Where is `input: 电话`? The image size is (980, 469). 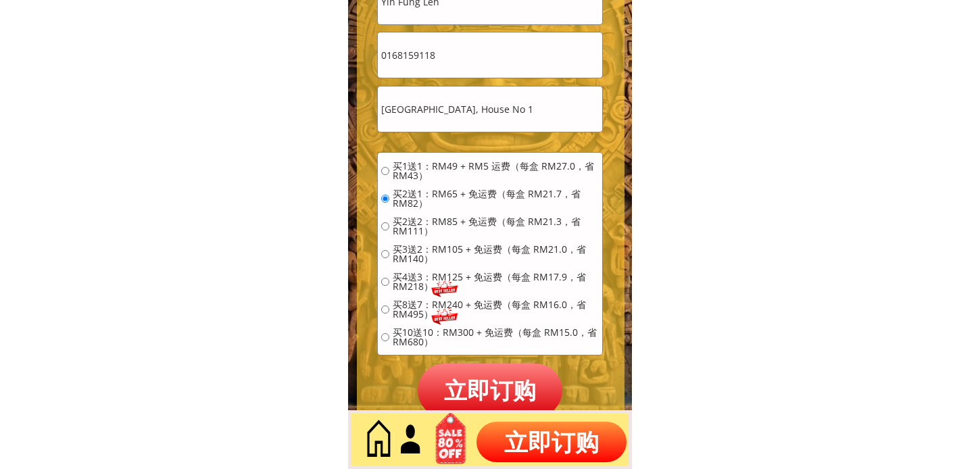 input: 电话 is located at coordinates (490, 55).